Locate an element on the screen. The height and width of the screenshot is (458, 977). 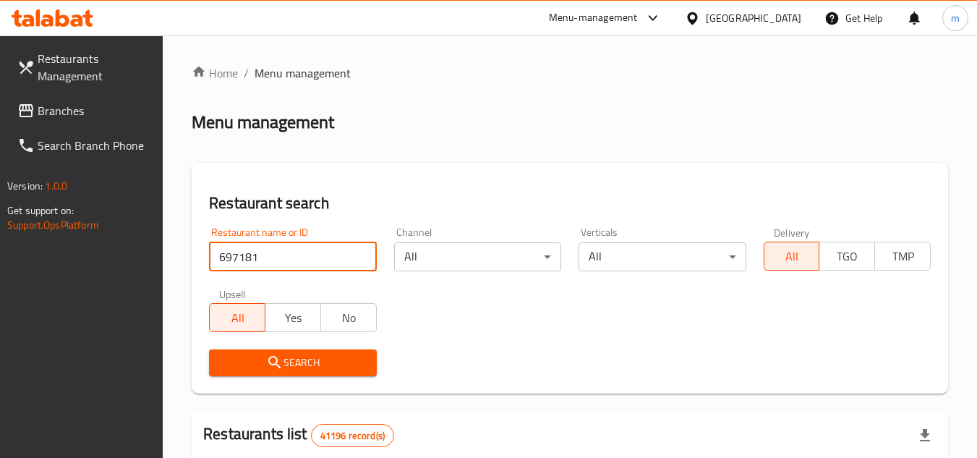
h2: Restaurants list is located at coordinates (299, 435).